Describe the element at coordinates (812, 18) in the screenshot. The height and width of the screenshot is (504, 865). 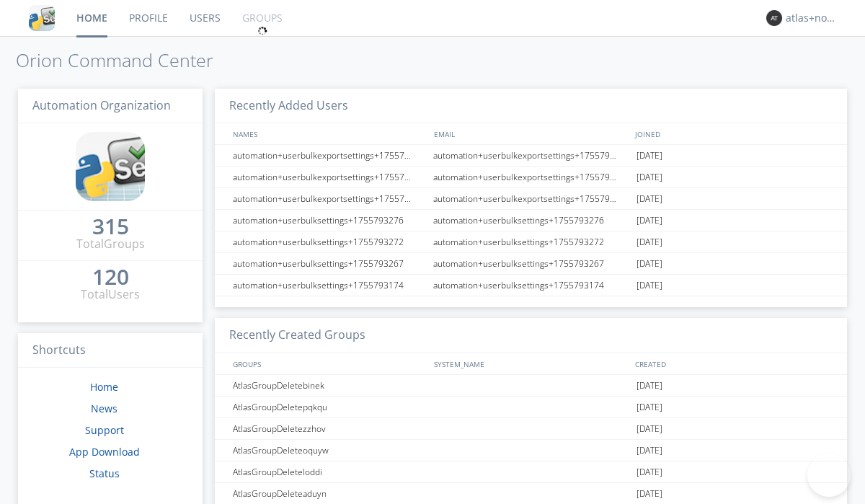
I see `div: atlas+nodispatch` at that location.